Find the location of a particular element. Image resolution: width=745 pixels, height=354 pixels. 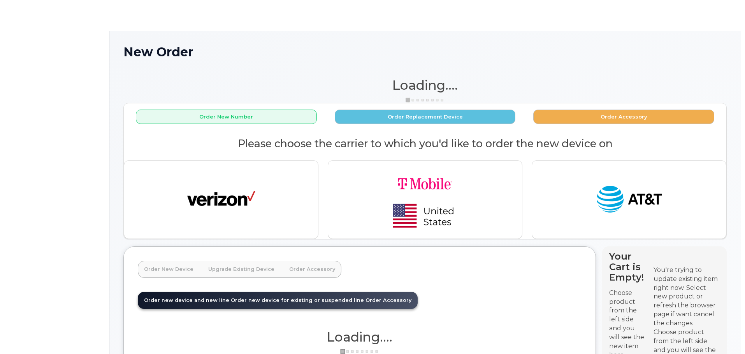

a: Order Accessory is located at coordinates (312, 270).